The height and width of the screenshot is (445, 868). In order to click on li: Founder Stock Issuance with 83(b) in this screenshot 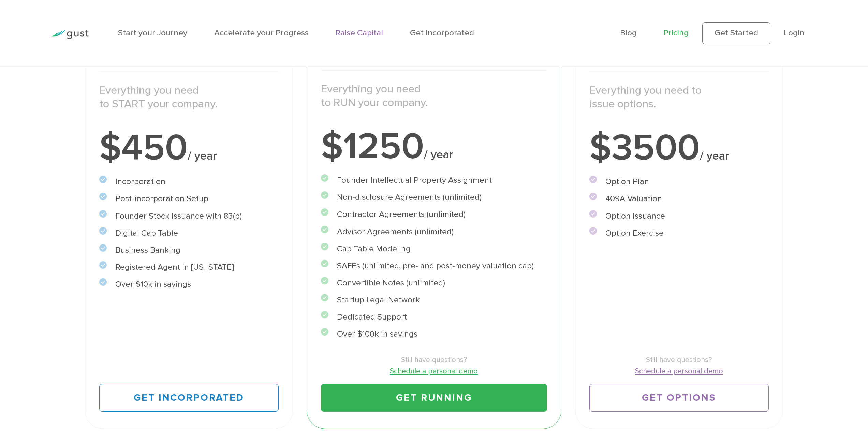, I will do `click(189, 216)`.